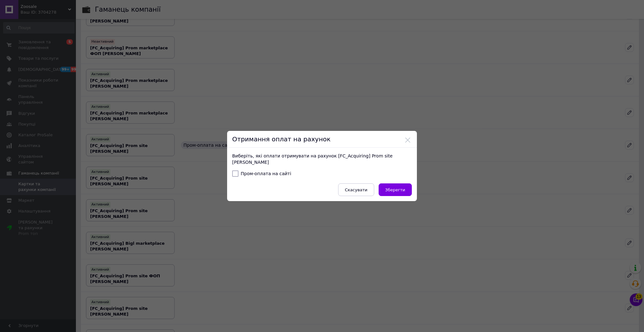  What do you see at coordinates (261, 173) in the screenshot?
I see `label: Пром-оплата на сайті` at bounding box center [261, 173].